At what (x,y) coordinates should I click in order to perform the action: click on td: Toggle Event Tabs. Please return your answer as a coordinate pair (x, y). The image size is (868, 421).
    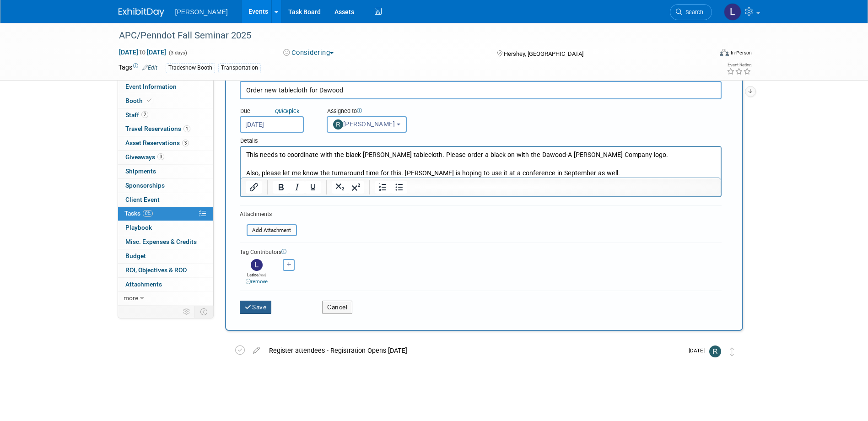
    Looking at the image, I should click on (203, 312).